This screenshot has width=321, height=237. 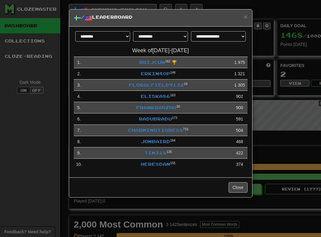 I want to click on a: FloralField9132, so click(x=156, y=85).